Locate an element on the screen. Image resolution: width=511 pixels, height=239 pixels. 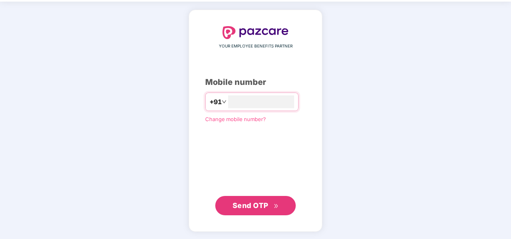
span: Send OTP is located at coordinates (250, 205).